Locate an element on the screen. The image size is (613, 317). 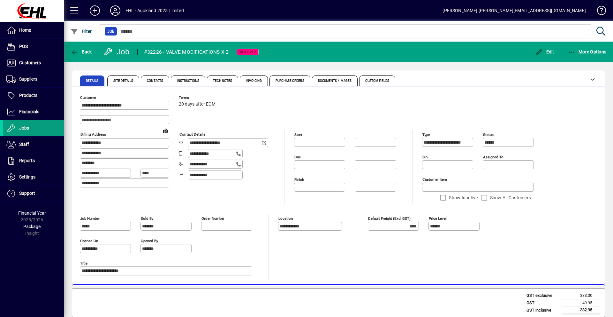
span: Instructions is located at coordinates (188, 81).